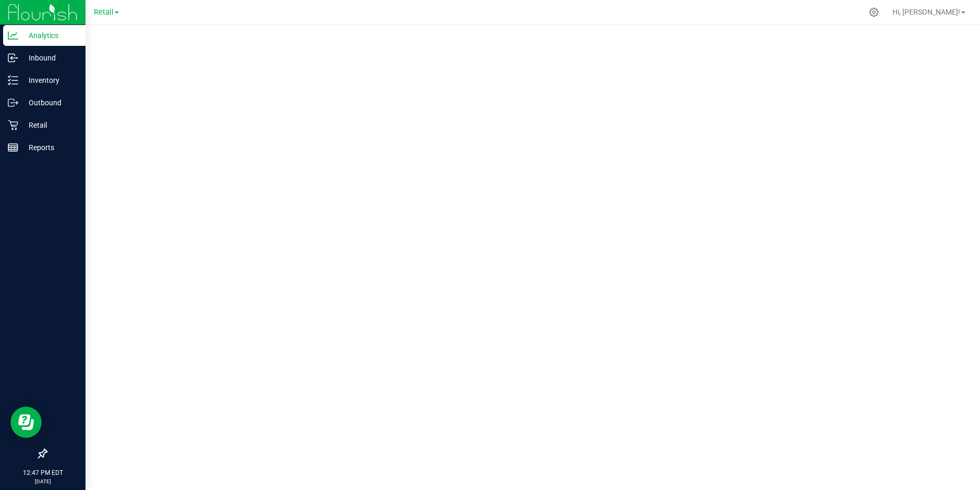 This screenshot has height=490, width=980. I want to click on div: Manage settings, so click(874, 12).